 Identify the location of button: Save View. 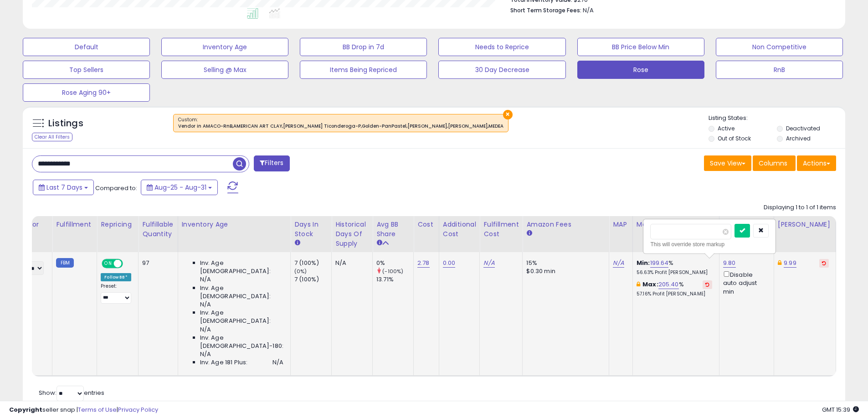
(728, 163).